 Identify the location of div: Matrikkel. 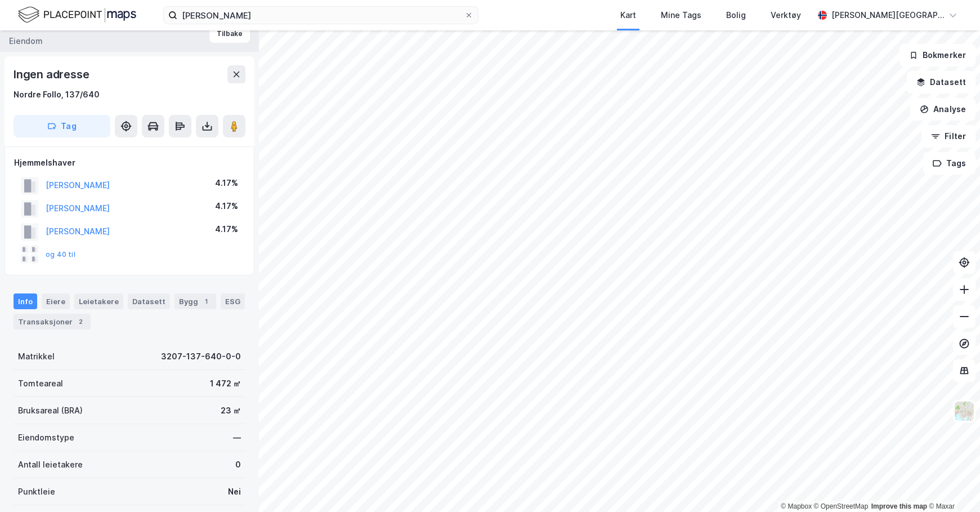
(36, 357).